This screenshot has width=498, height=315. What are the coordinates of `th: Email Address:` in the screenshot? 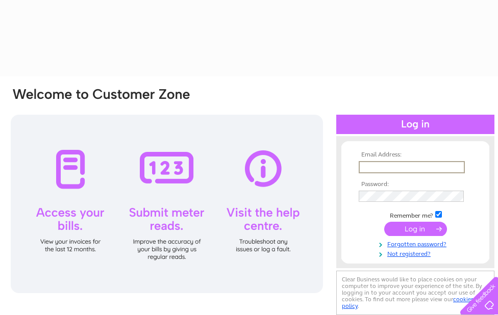 It's located at (415, 155).